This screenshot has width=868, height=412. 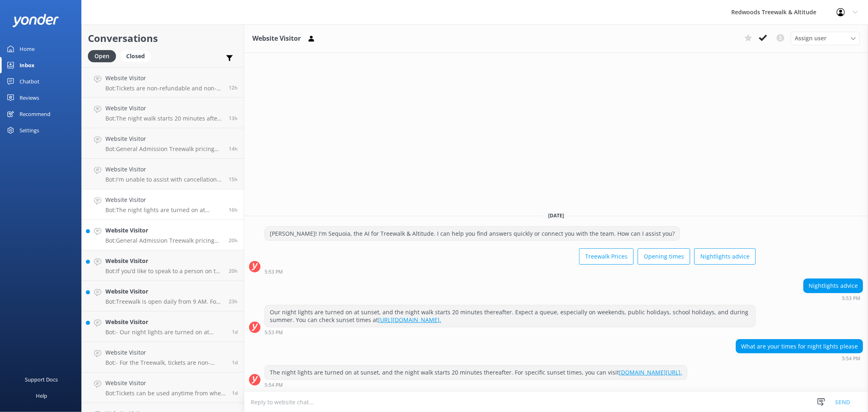 I want to click on a: Website VisitorBot:The night lights are turned on at sunset, and the night walk starts 20 minutes..., so click(x=163, y=204).